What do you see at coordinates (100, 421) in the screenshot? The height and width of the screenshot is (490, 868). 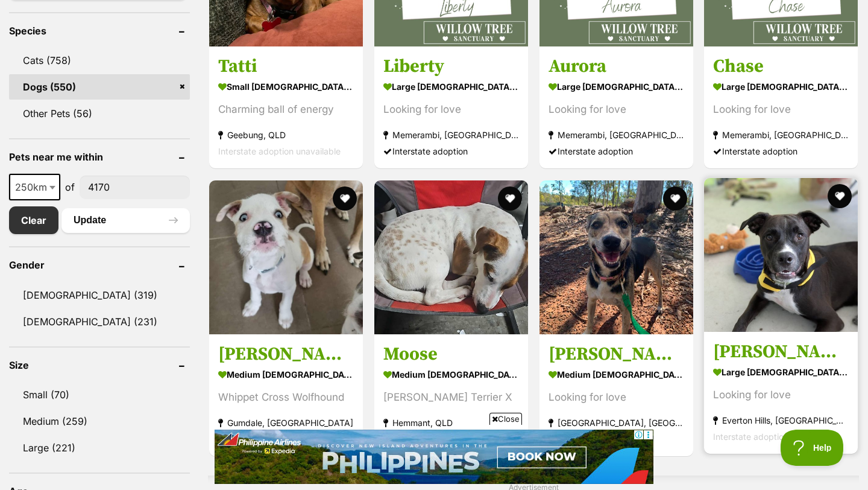 I see `a: Medium (259)` at bounding box center [100, 421].